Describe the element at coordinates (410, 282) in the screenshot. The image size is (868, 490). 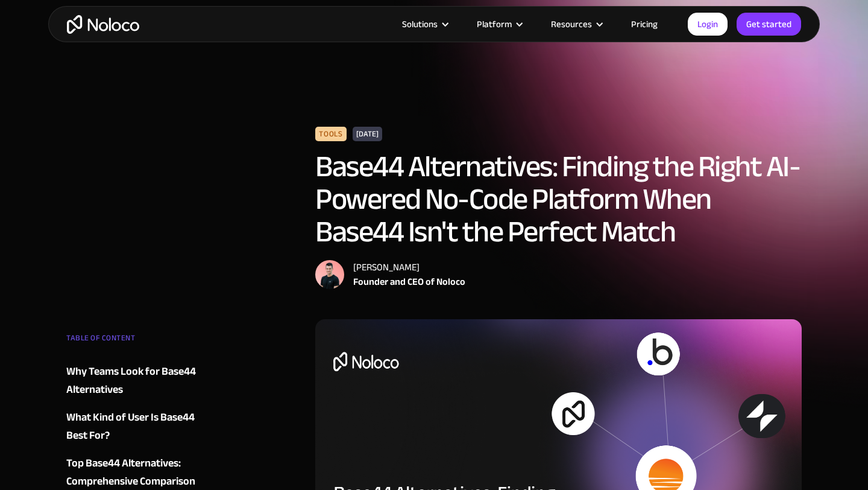
I see `div: Founder and CEO of Noloco` at that location.